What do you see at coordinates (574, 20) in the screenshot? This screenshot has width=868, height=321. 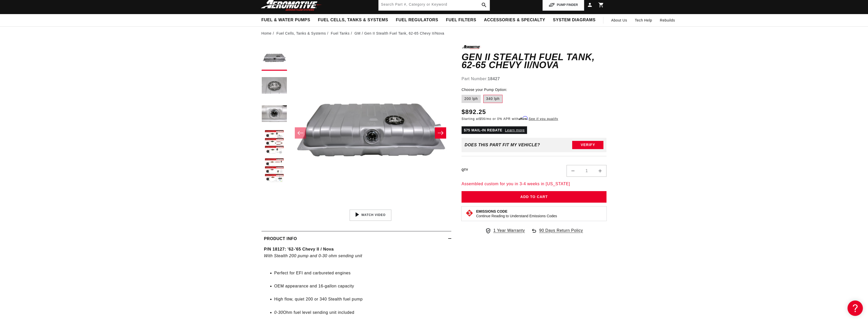 I see `summary: System Diagrams` at bounding box center [574, 20].